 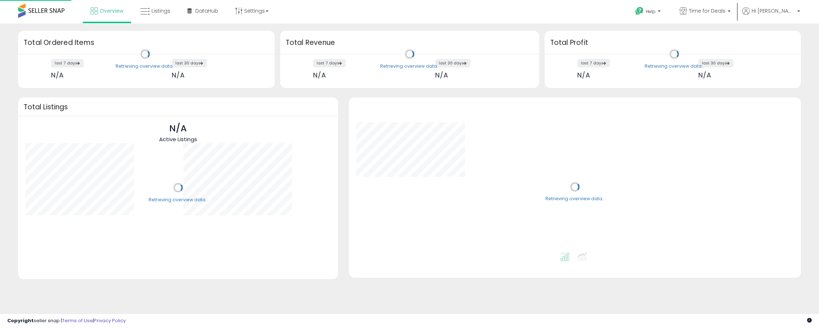 What do you see at coordinates (110, 321) in the screenshot?
I see `a: Privacy Policy` at bounding box center [110, 321].